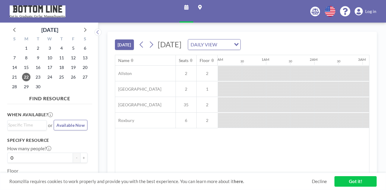  Describe the element at coordinates (186, 105) in the screenshot. I see `span: 35` at that location.